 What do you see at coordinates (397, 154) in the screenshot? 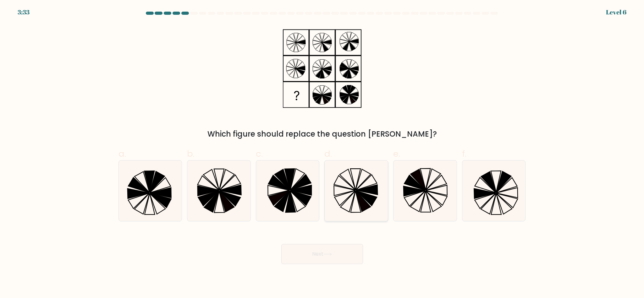
I see `span: e.` at bounding box center [397, 154].